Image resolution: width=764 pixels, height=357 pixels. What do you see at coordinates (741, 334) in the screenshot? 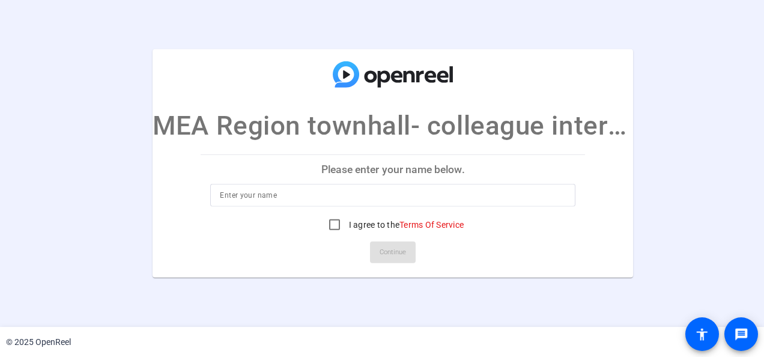
I see `mat-icon: message` at bounding box center [741, 334].